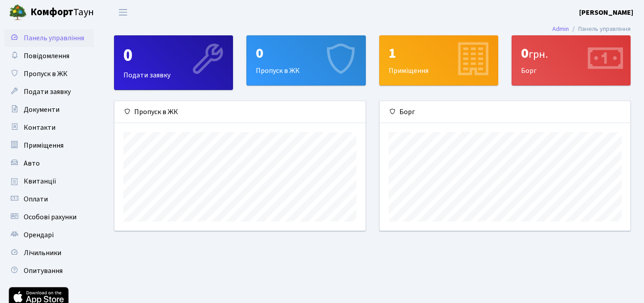 The height and width of the screenshot is (303, 644). Describe the element at coordinates (49, 146) in the screenshot. I see `a: Приміщення` at that location.